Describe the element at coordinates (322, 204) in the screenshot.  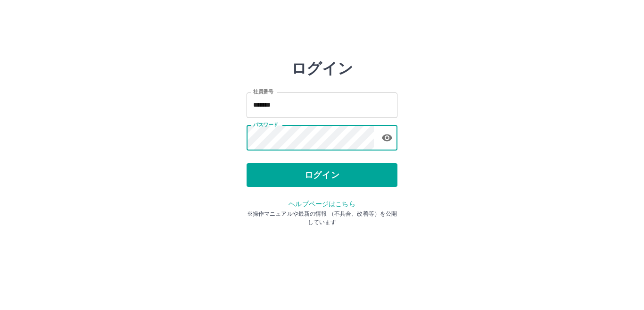
I see `a: ヘルプページはこちら` at that location.